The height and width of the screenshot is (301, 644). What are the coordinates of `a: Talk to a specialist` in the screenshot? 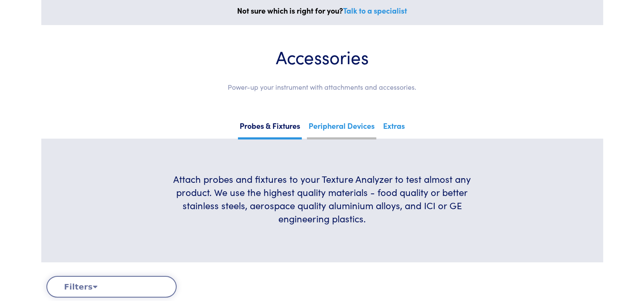 It's located at (375, 10).